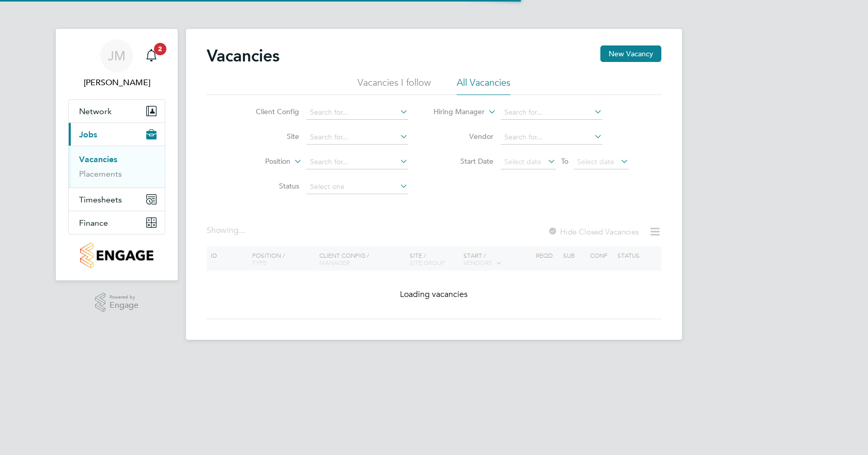 This screenshot has width=868, height=455. Describe the element at coordinates (116, 256) in the screenshot. I see `img: countryside-properties-logo-retina.png` at that location.